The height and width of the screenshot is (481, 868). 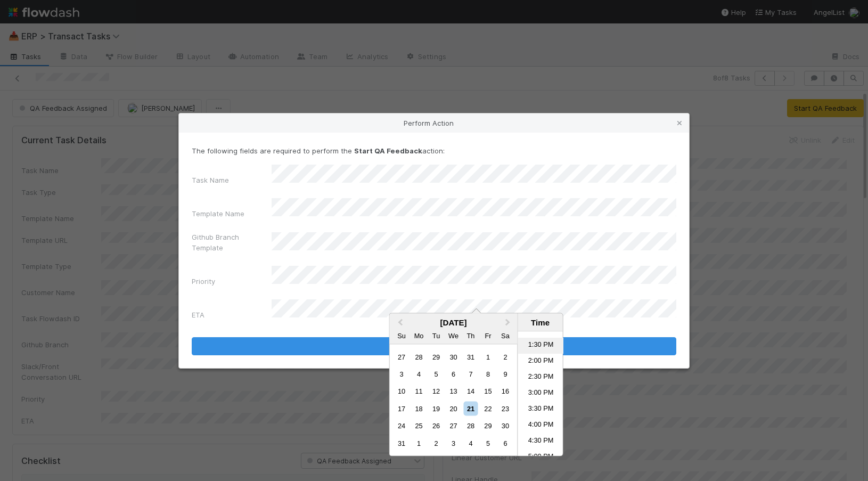 I want to click on label: Task Name, so click(x=211, y=180).